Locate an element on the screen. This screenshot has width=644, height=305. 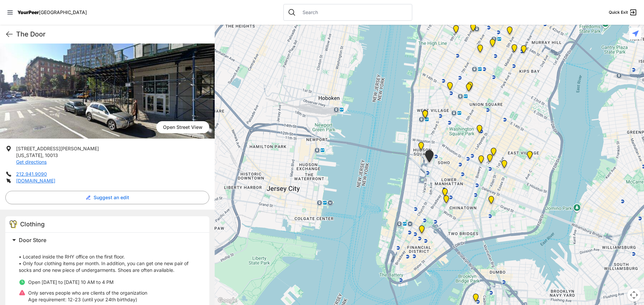
div: Greenwich Village is located at coordinates (425, 115).